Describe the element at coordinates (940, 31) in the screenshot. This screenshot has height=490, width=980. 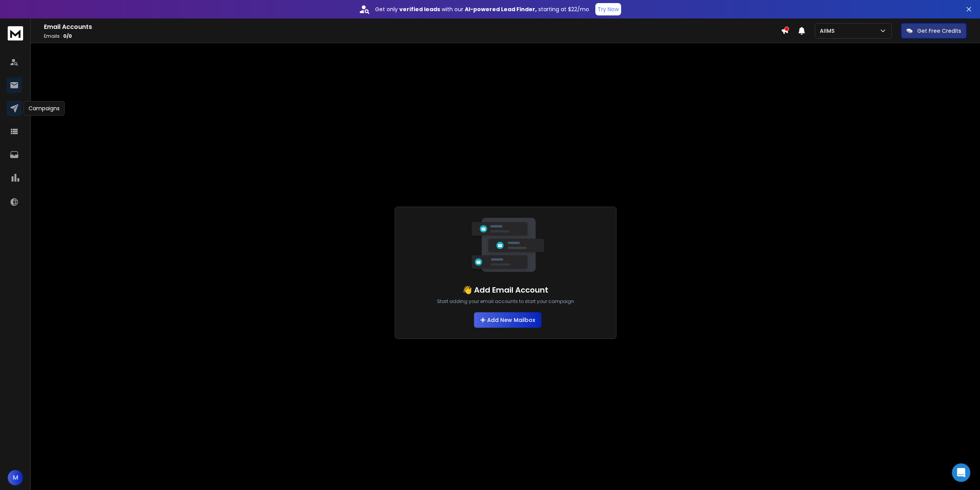
I see `p: Get Free Credits` at that location.